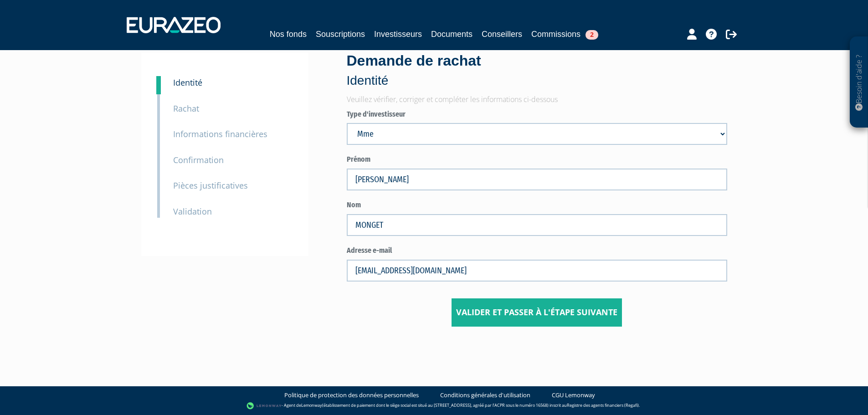 The width and height of the screenshot is (868, 415). I want to click on label: Adresse e-mail, so click(537, 251).